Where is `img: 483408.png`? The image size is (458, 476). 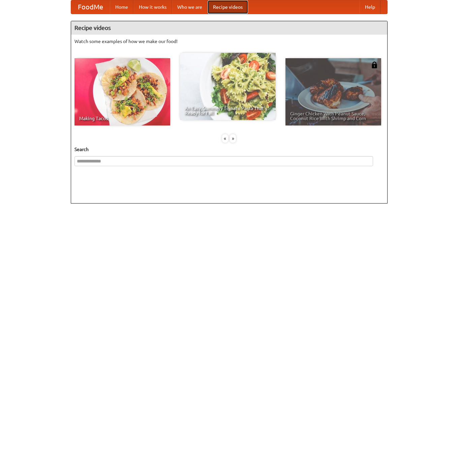 img: 483408.png is located at coordinates (374, 65).